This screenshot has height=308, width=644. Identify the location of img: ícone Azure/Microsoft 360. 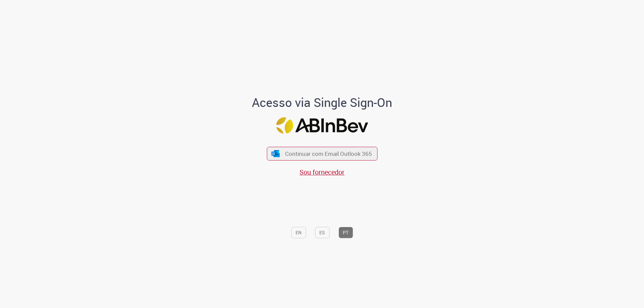
(276, 154).